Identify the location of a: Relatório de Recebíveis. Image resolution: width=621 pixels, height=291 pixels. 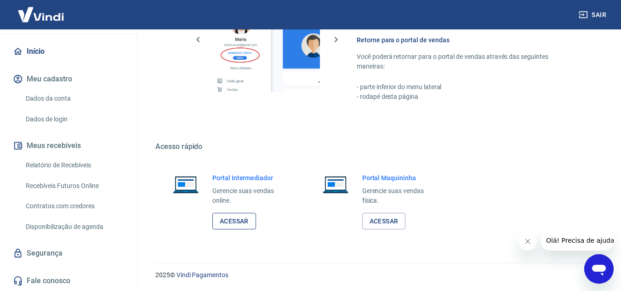
(74, 165).